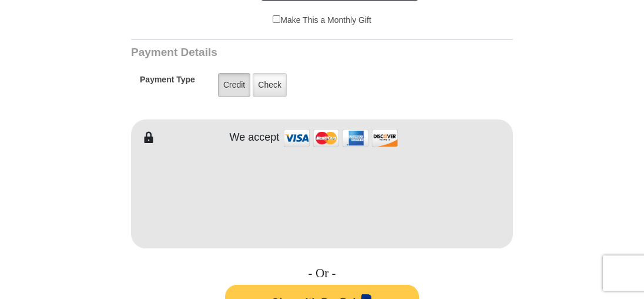 The image size is (644, 299). I want to click on h4: We accept, so click(254, 137).